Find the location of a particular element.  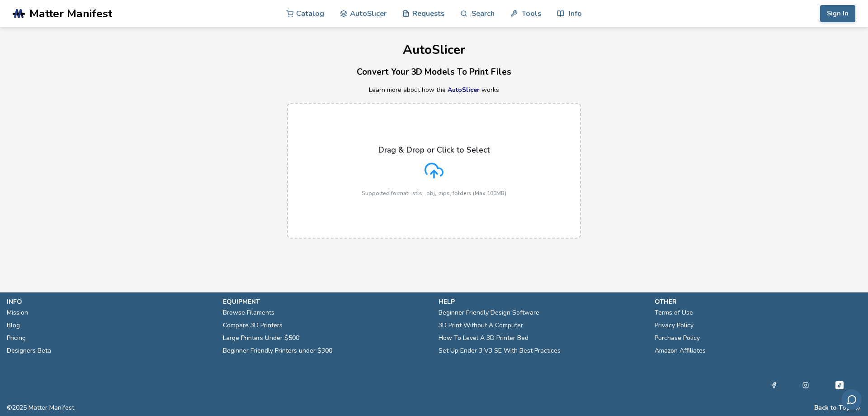

a: Beginner Friendly Design Software is located at coordinates (489, 313).